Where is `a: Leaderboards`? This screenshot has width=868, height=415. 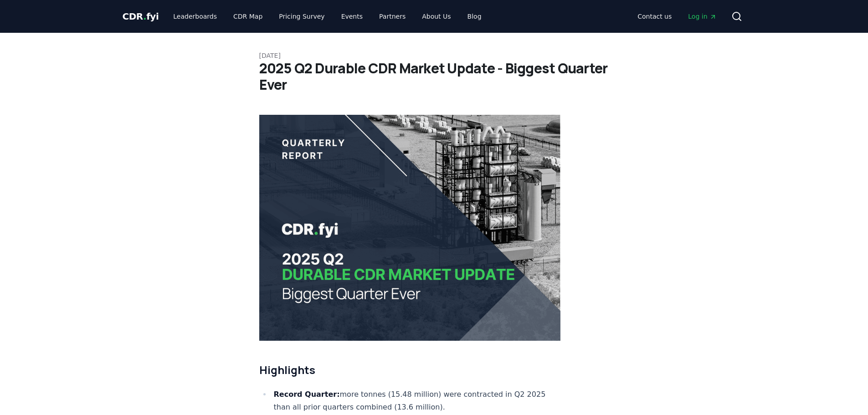
a: Leaderboards is located at coordinates (195, 16).